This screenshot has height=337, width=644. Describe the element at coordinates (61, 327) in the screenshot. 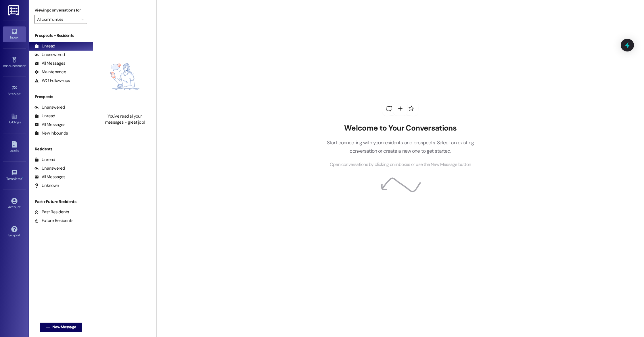

I see `button: New Message` at that location.